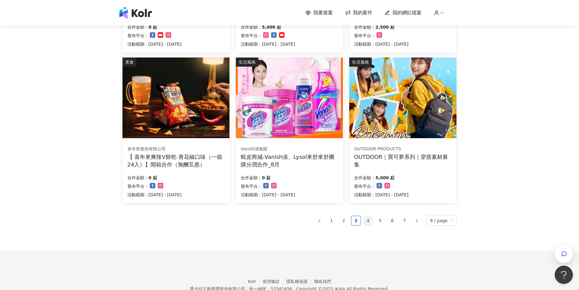 This screenshot has width=579, height=290. Describe the element at coordinates (385, 27) in the screenshot. I see `p: 2,500 起` at that location.